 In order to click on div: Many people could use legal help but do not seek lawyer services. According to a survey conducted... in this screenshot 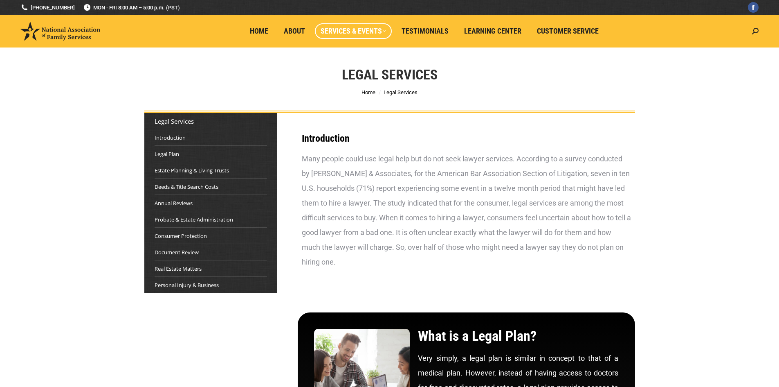, I will do `click(466, 210)`.